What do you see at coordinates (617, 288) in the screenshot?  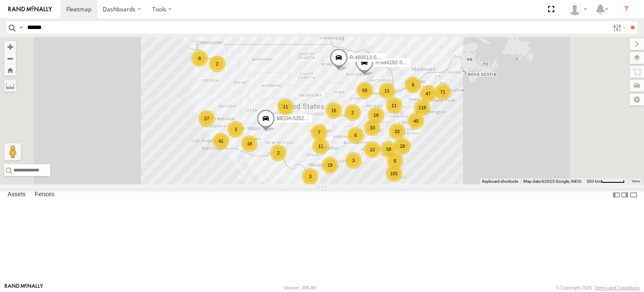 I see `a: Terms and Conditions` at bounding box center [617, 288].